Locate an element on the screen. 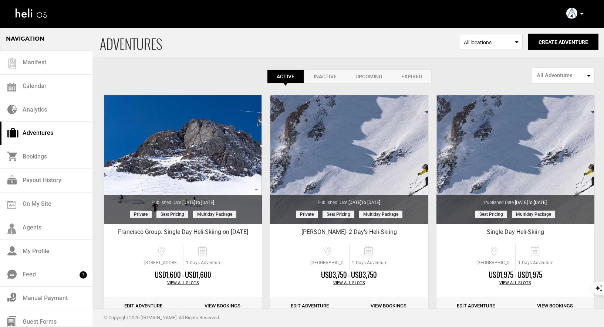 This screenshot has height=327, width=604. span: 2 Days Adventure is located at coordinates (369, 263).